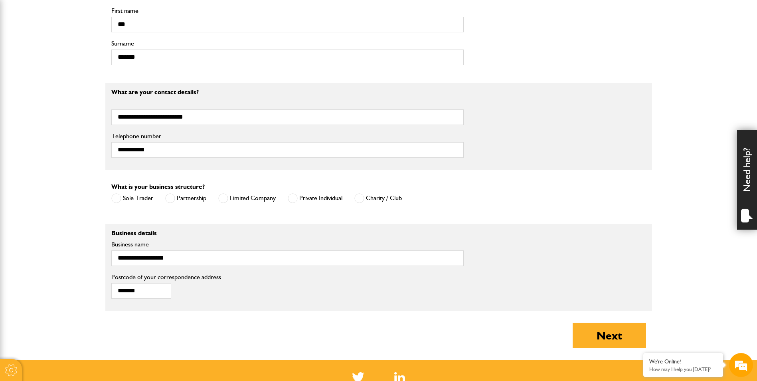 This screenshot has width=757, height=381. I want to click on label: Surname, so click(287, 44).